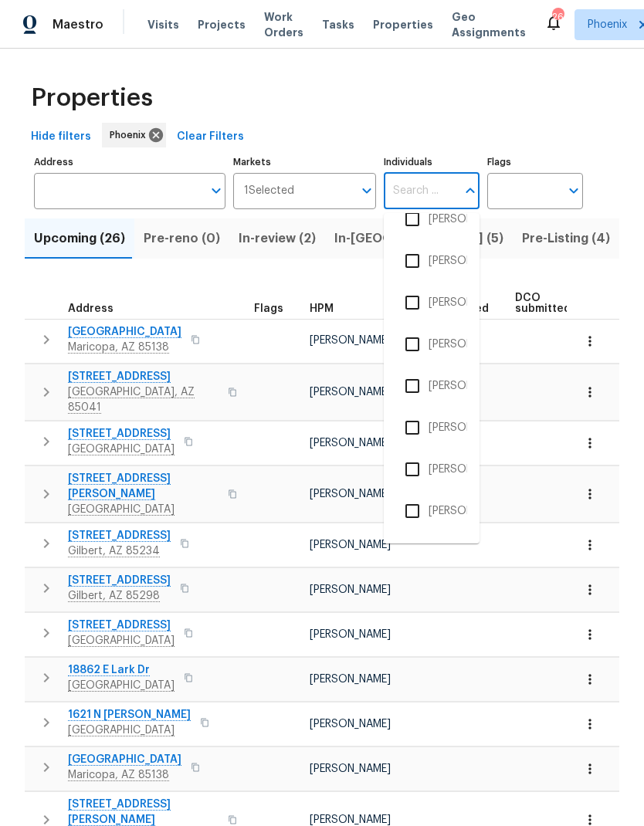 This screenshot has width=644, height=826. I want to click on input: Search ..., so click(420, 190).